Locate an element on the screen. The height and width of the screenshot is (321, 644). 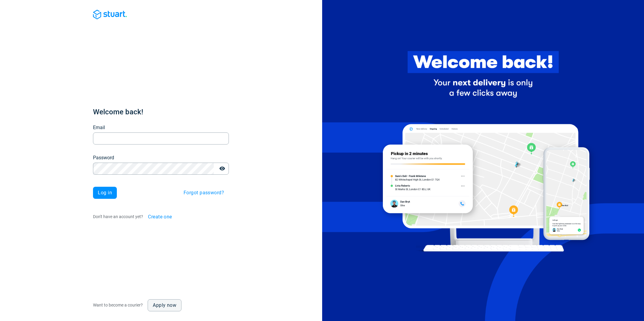
img: Blue logo is located at coordinates (110, 14).